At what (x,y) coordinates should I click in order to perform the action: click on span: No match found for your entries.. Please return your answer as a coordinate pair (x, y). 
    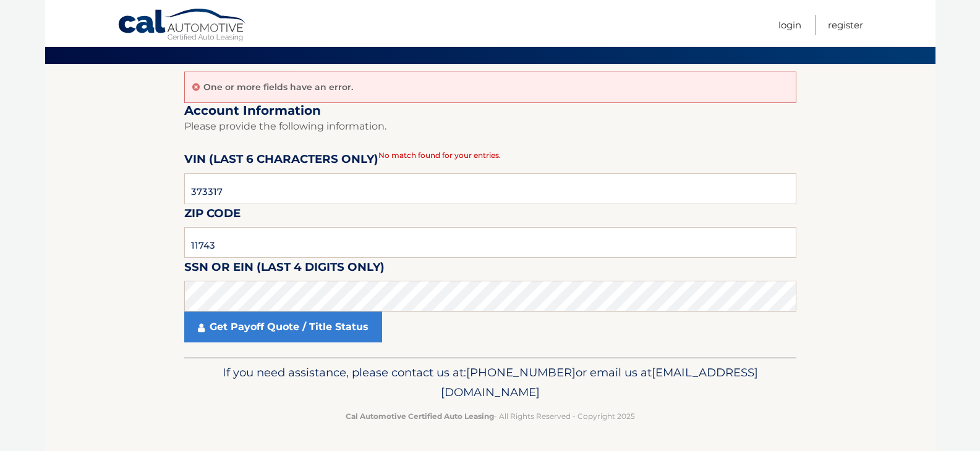
    Looking at the image, I should click on (440, 155).